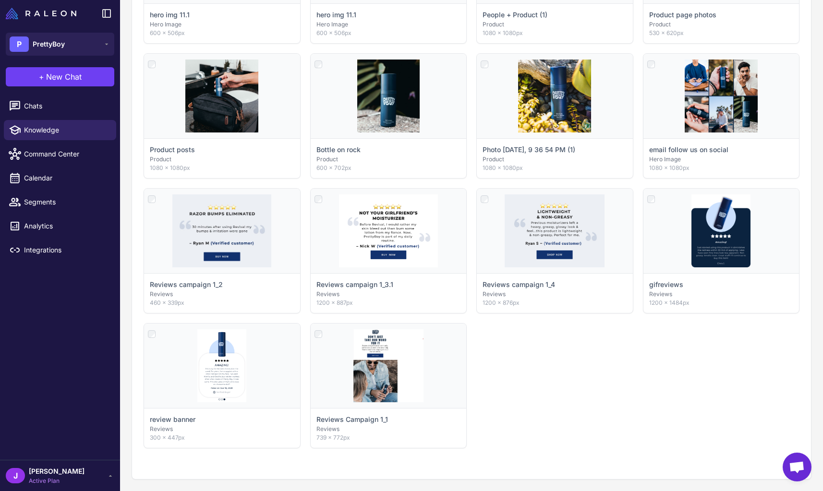 The width and height of the screenshot is (823, 491). What do you see at coordinates (721, 285) in the screenshot?
I see `p: gifreviews` at bounding box center [721, 285].